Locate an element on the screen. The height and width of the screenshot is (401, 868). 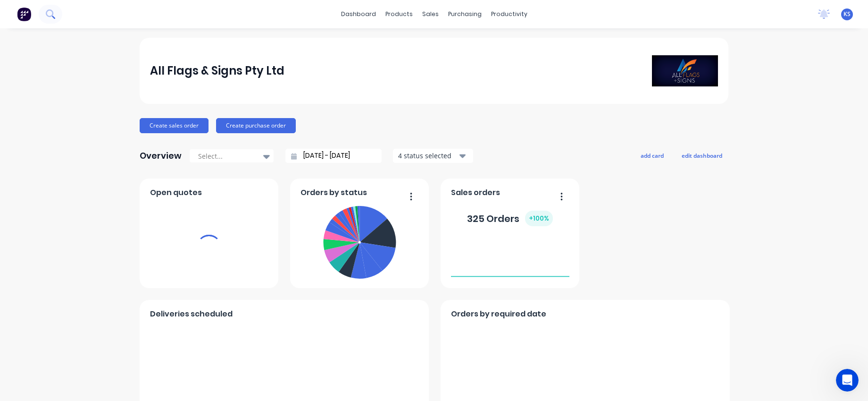
img: Factory is located at coordinates (24, 14).